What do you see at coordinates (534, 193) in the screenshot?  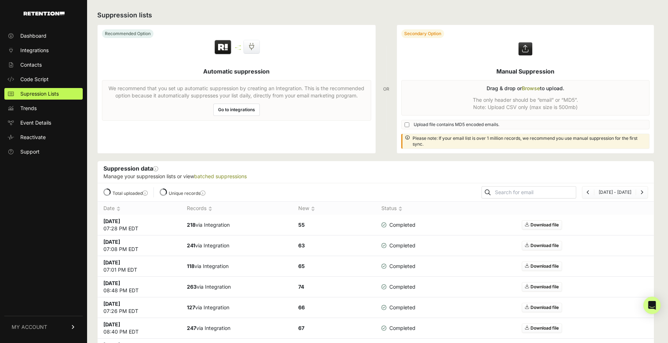 I see `input: Search for email` at bounding box center [534, 193].